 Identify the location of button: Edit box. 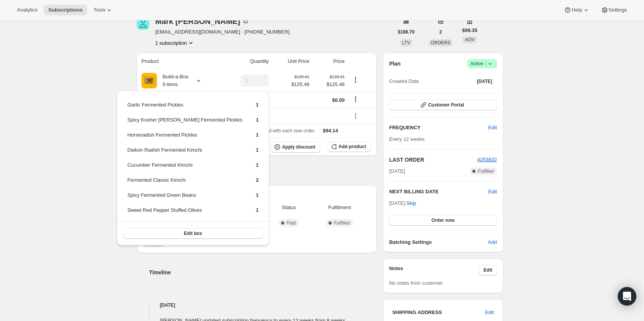
(193, 233).